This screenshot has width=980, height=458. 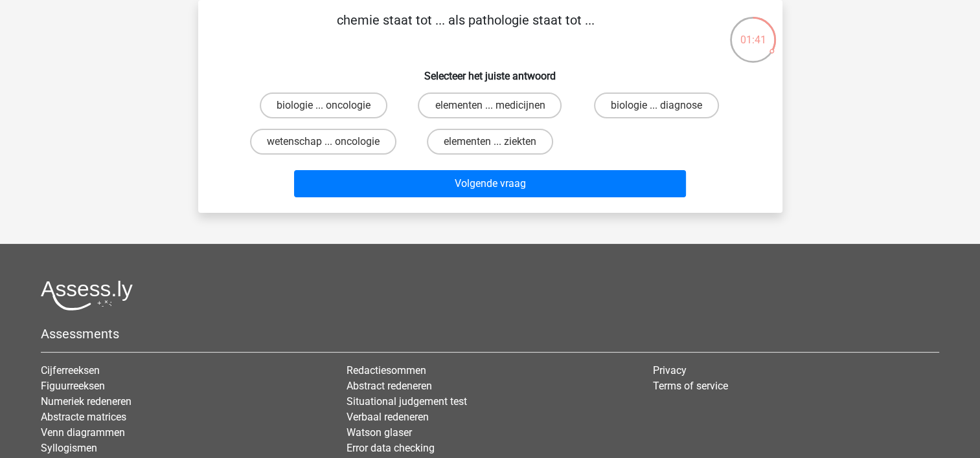 I want to click on a: Figuurreeksen, so click(x=73, y=385).